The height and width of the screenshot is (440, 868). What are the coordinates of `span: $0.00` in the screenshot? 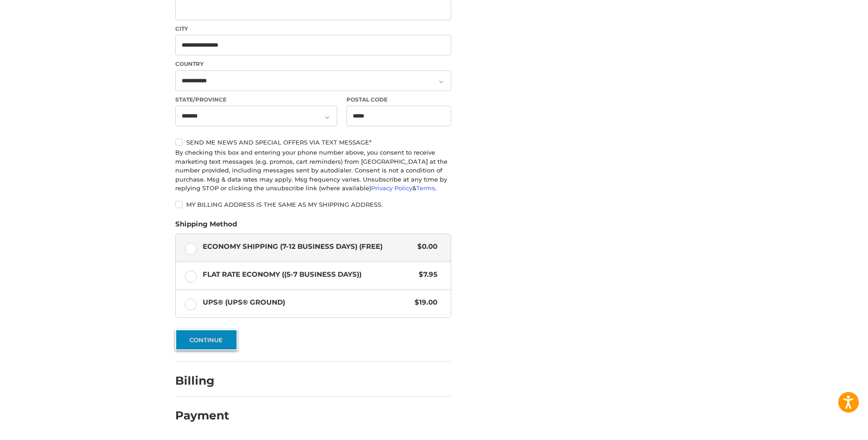 It's located at (425, 246).